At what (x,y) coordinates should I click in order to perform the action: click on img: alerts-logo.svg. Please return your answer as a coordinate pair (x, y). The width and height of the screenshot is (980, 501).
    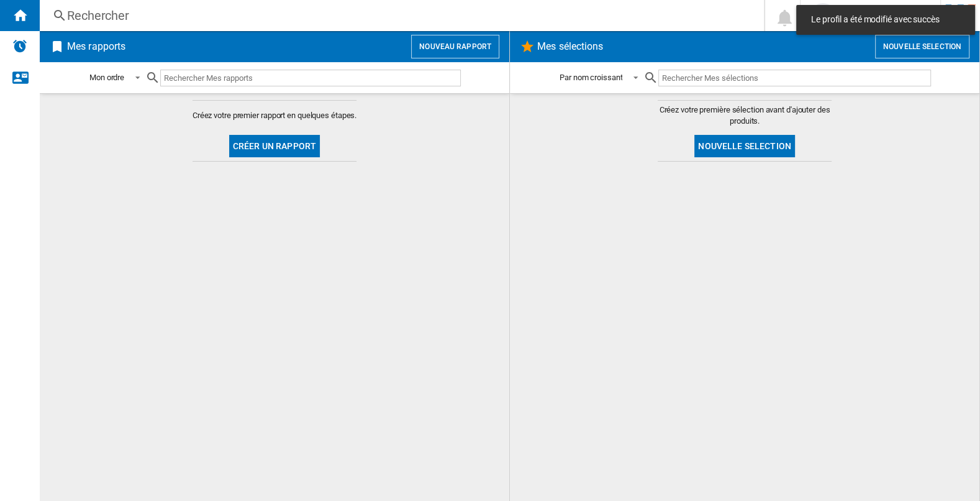
    Looking at the image, I should click on (20, 46).